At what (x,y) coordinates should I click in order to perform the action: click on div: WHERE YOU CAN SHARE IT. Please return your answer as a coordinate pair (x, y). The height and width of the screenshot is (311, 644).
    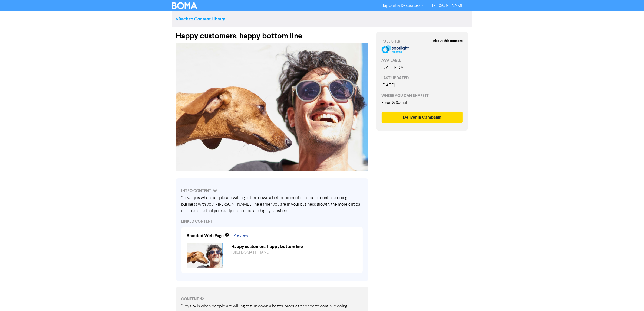
    Looking at the image, I should click on (422, 95).